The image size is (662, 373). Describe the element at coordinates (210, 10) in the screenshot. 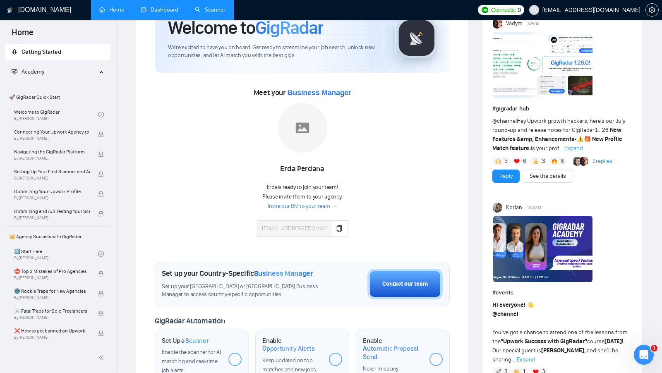

I see `a: searchScanner` at that location.